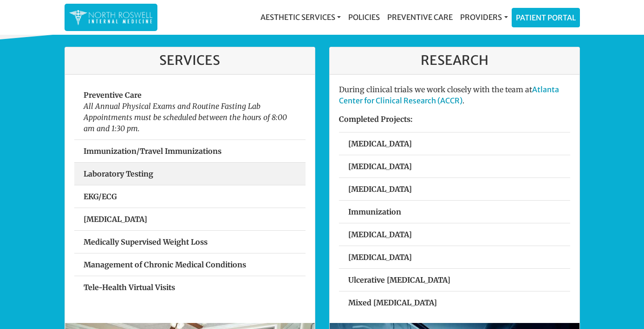 This screenshot has height=329, width=644. I want to click on a: Providers, so click(484, 17).